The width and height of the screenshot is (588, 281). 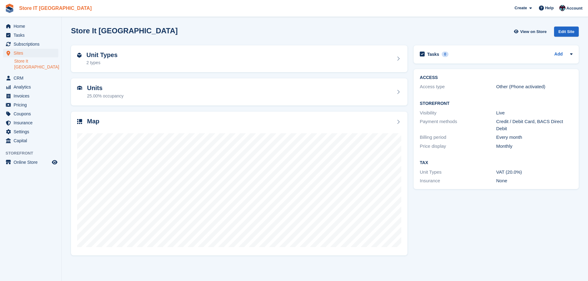 I want to click on div: Price display, so click(x=458, y=146).